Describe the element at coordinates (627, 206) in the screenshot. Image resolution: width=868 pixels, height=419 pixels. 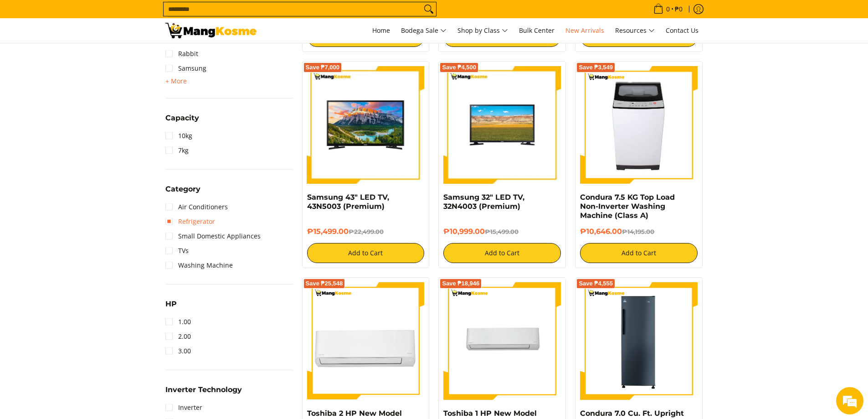
I see `a: Condura 7.5 KG Top Load Non-Inverter Washing Machine (Class A)` at that location.